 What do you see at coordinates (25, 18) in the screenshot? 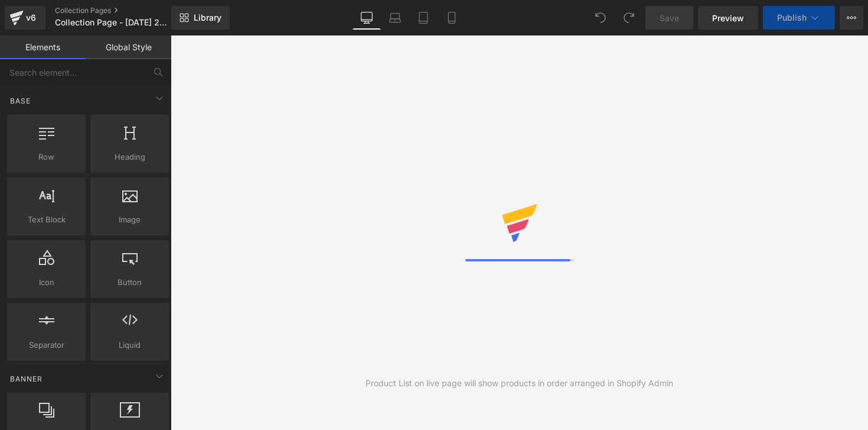
I see `a: v6` at bounding box center [25, 18].